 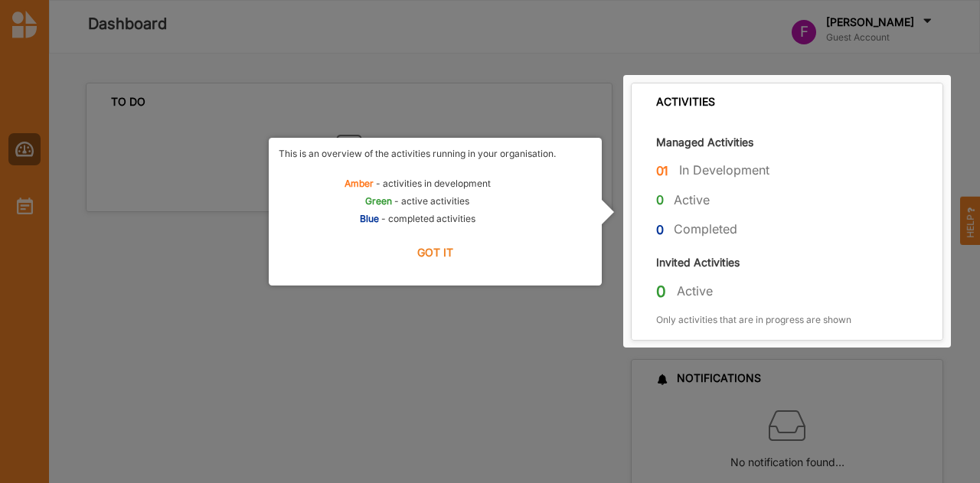 I want to click on b: Blue, so click(x=369, y=218).